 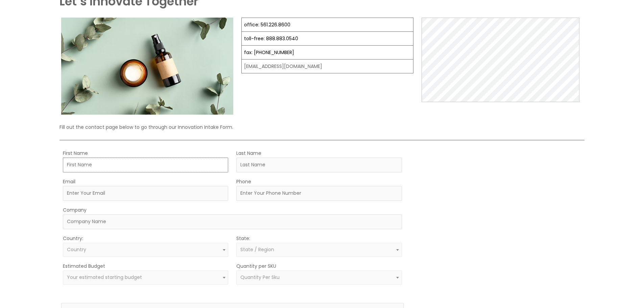 What do you see at coordinates (319, 193) in the screenshot?
I see `input: Enter Your Phone Number` at bounding box center [319, 193].